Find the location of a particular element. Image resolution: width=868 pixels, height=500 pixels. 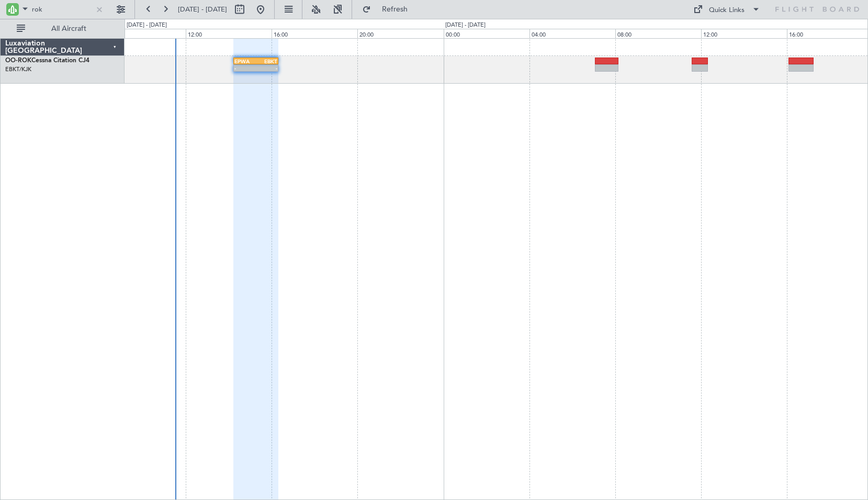

button: Refresh is located at coordinates (388, 9).